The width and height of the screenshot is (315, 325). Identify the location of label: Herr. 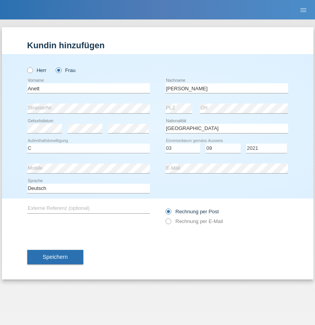
(37, 70).